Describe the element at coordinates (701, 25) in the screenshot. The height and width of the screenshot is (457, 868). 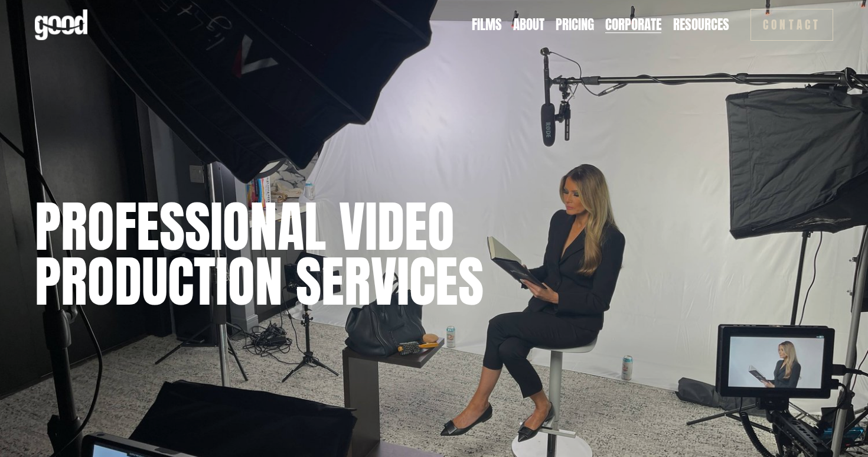
I see `a: folder dropdown` at that location.